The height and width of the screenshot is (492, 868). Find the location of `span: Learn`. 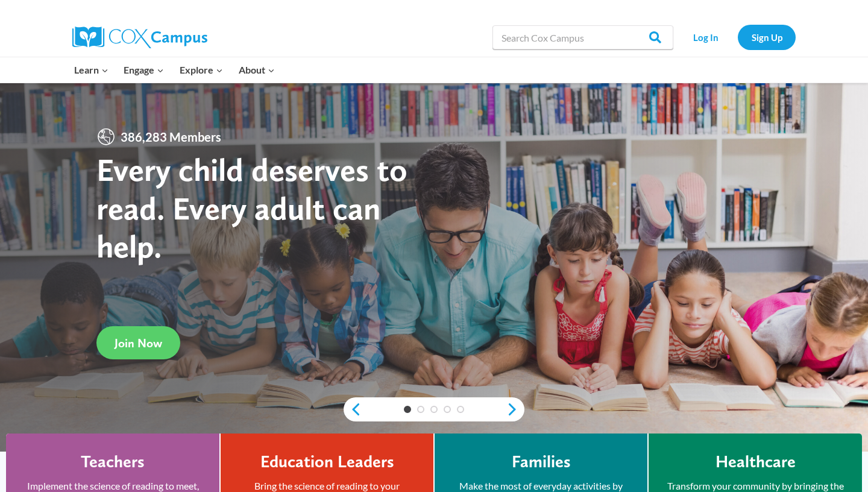

span: Learn is located at coordinates (91, 70).